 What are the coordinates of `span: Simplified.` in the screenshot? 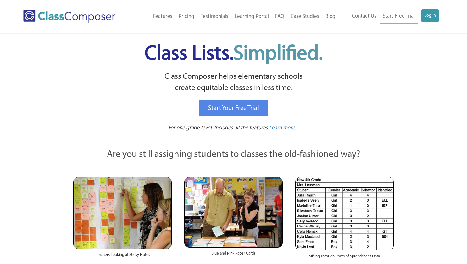 It's located at (278, 54).